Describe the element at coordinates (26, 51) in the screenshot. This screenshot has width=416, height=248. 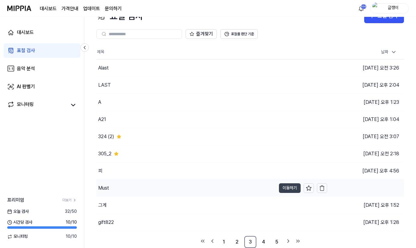
I see `div: 표절 검사` at that location.